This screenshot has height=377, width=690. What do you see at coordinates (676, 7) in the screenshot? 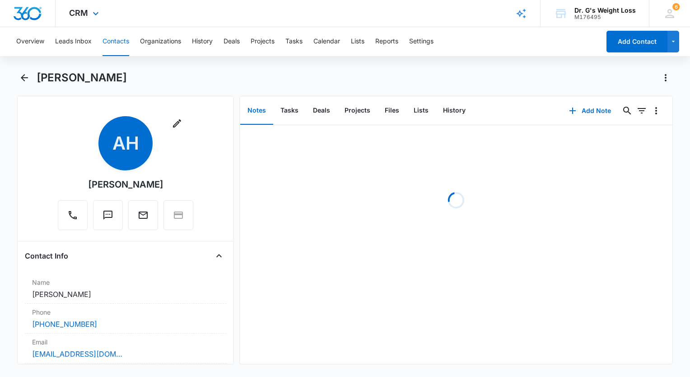
I see `div: notifications count` at bounding box center [676, 7].